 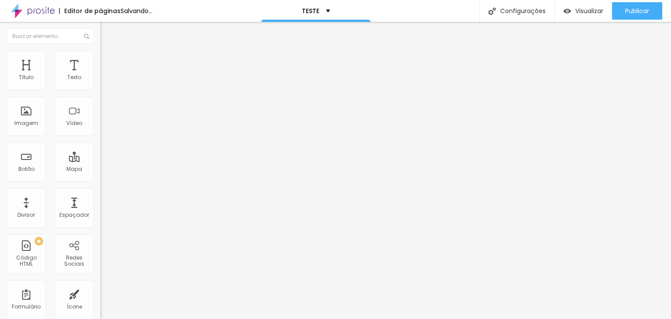 What do you see at coordinates (74, 123) in the screenshot?
I see `div: Vídeo` at bounding box center [74, 123].